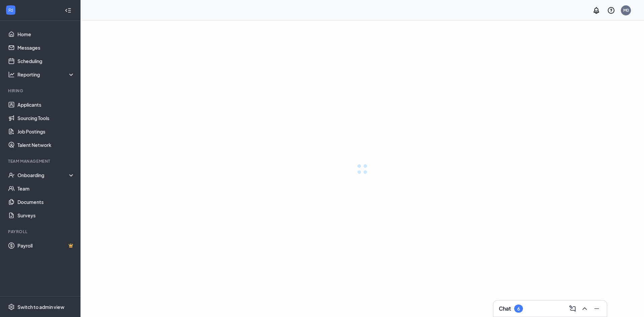  What do you see at coordinates (46, 215) in the screenshot?
I see `a: Surveys` at bounding box center [46, 215].